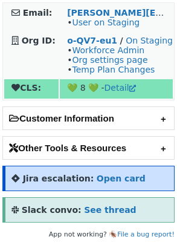  I want to click on a: o-QV7-eu1, so click(92, 40).